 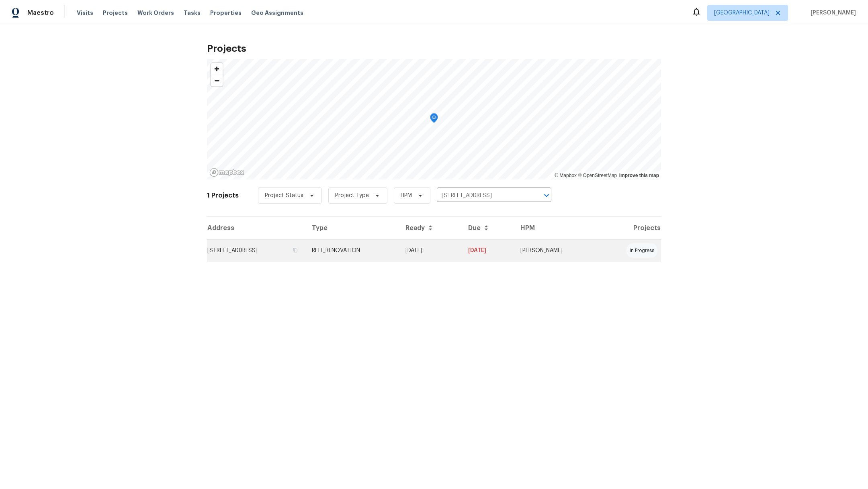 I want to click on a: Mapbox, so click(x=565, y=175).